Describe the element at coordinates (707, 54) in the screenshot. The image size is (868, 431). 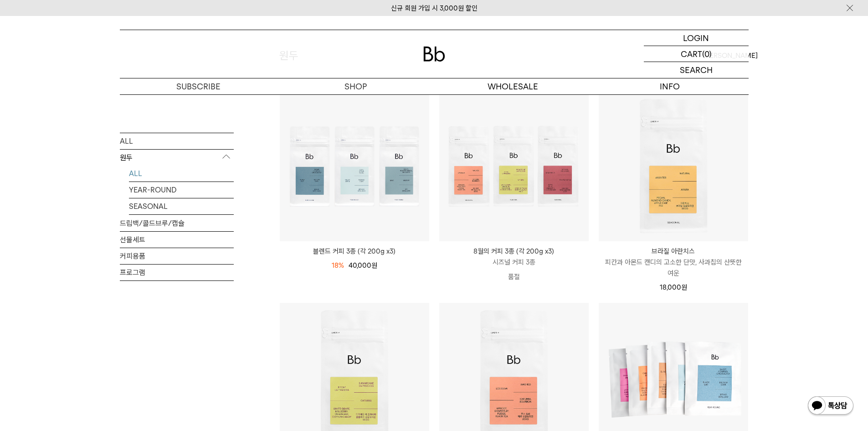
I see `p: (0)` at that location.